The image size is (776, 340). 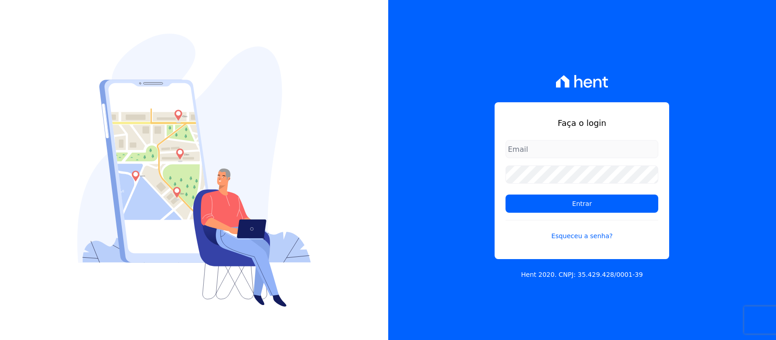 What do you see at coordinates (194, 170) in the screenshot?
I see `img: Login` at bounding box center [194, 170].